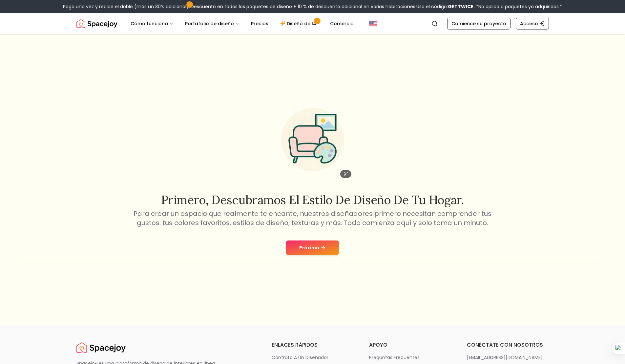 Image resolution: width=625 pixels, height=364 pixels. Describe the element at coordinates (505, 345) in the screenshot. I see `font: Conéctate con nosotros` at that location.